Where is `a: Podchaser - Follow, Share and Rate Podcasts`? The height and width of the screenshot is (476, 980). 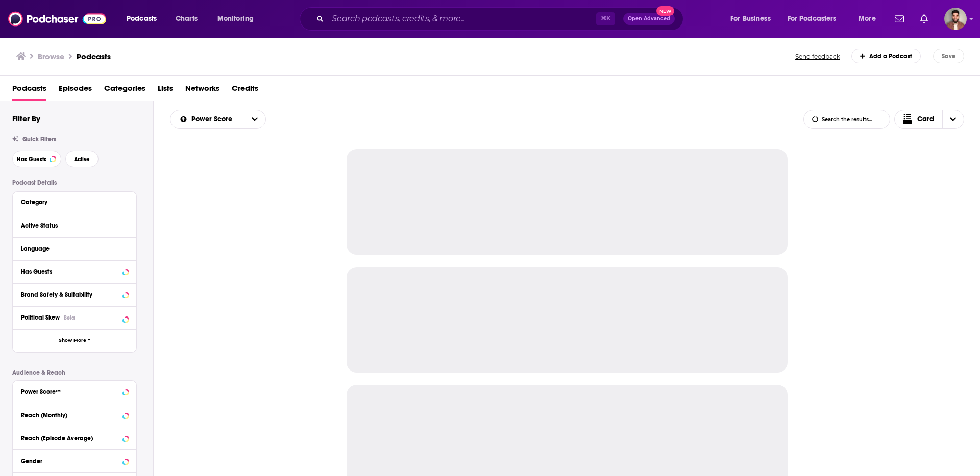 a: Podchaser - Follow, Share and Rate Podcasts is located at coordinates (57, 19).